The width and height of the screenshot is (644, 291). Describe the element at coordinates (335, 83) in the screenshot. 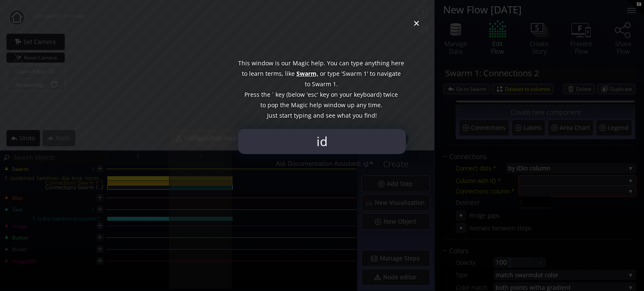

I see `span: 1.` at that location.